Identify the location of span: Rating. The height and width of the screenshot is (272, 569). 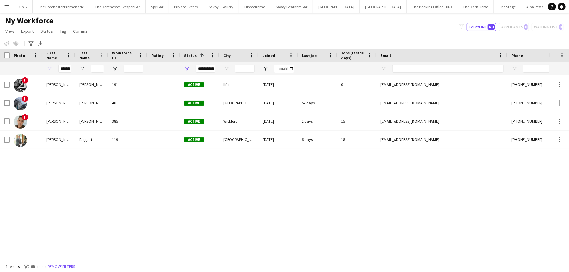
(158, 55).